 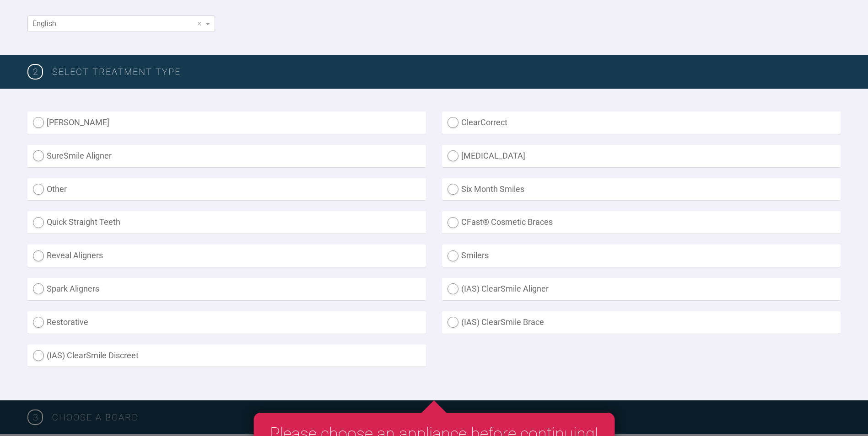 I want to click on label: (IAS) ClearSmile Aligner, so click(x=641, y=289).